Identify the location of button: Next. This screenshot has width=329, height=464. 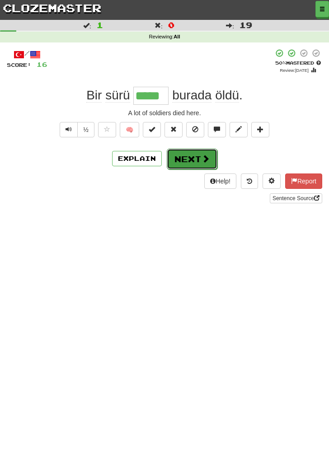
(192, 159).